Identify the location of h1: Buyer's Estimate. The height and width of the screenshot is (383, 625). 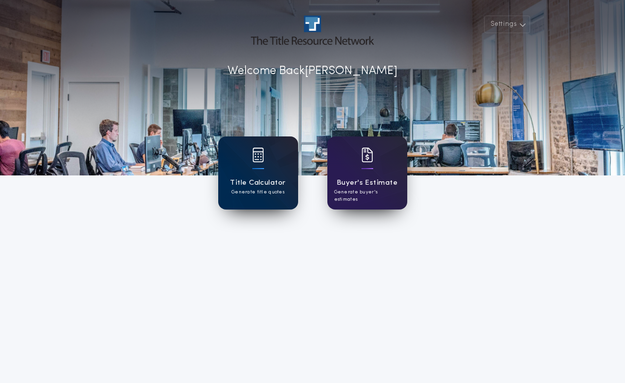
(367, 183).